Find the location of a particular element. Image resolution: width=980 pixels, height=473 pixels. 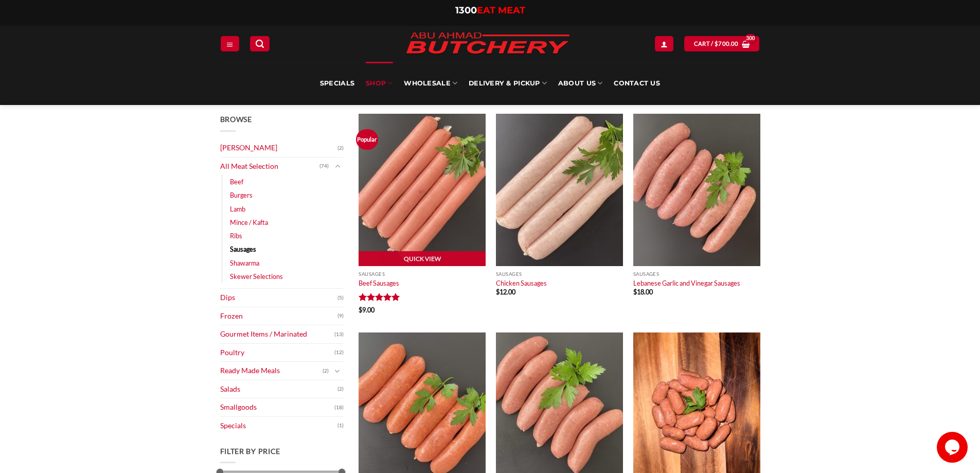

a: All Meat Selection is located at coordinates (270, 166).